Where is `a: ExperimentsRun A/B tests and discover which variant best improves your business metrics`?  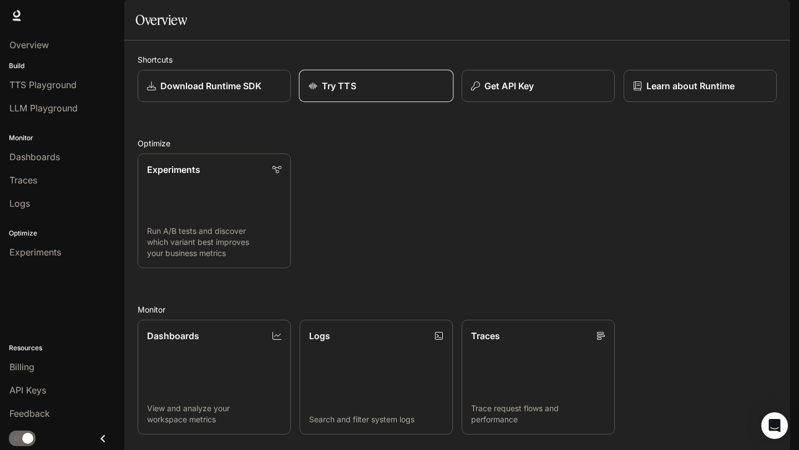
a: ExperimentsRun A/B tests and discover which variant best improves your business metrics is located at coordinates (214, 211).